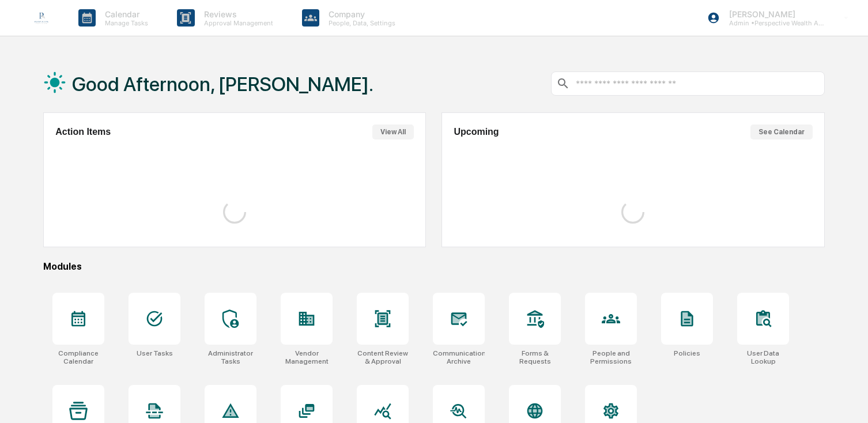 The width and height of the screenshot is (868, 423). Describe the element at coordinates (393, 132) in the screenshot. I see `a: View All` at that location.